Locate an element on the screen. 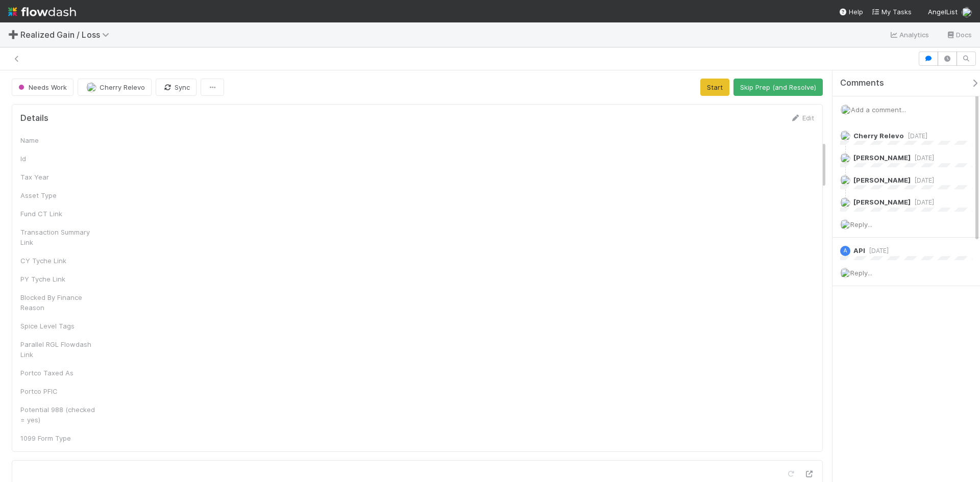 This screenshot has height=482, width=980. div: Portco PFIC is located at coordinates (59, 391).